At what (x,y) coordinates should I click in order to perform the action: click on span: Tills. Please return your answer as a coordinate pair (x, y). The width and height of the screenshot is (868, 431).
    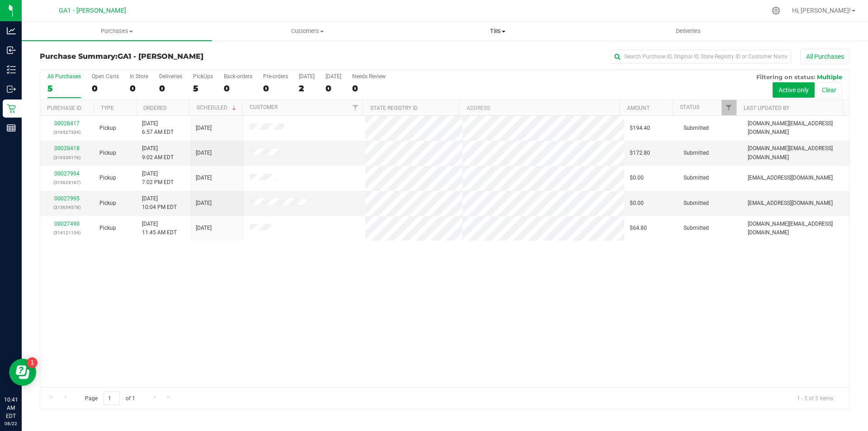
    Looking at the image, I should click on (497, 31).